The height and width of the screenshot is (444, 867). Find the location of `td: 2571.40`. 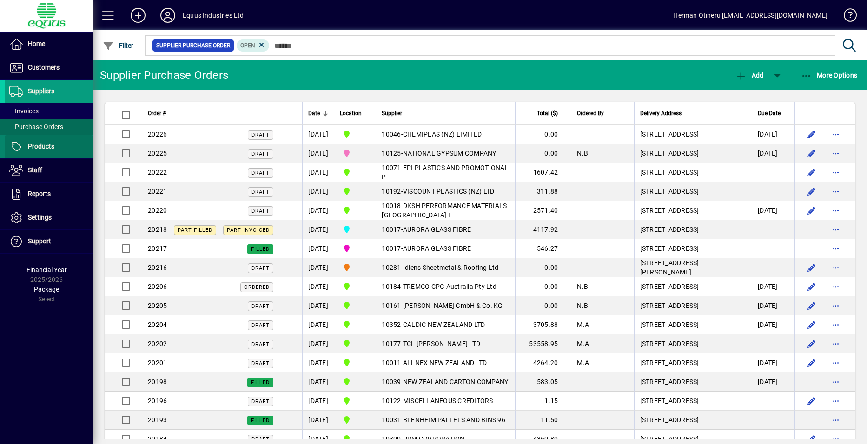

td: 2571.40 is located at coordinates (543, 211).